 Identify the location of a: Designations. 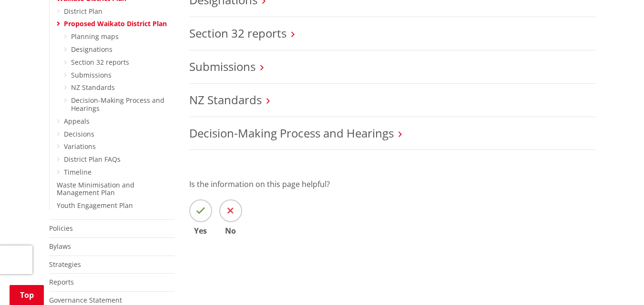
(92, 49).